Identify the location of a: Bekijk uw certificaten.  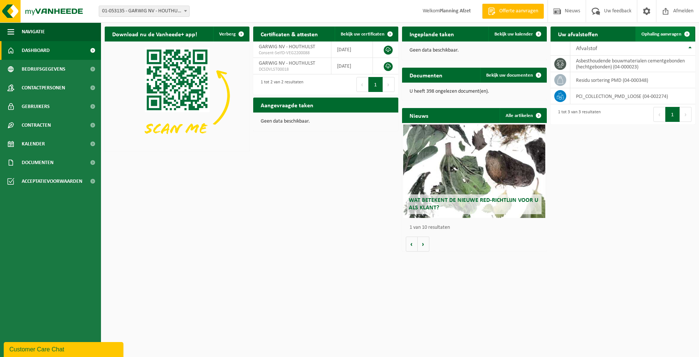
(366, 34).